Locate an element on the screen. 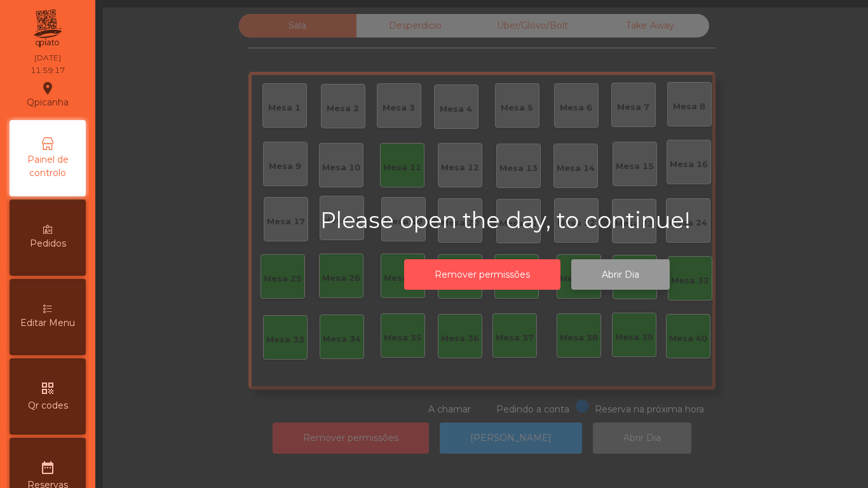  h2: Please open the day, to continue! is located at coordinates (537, 220).